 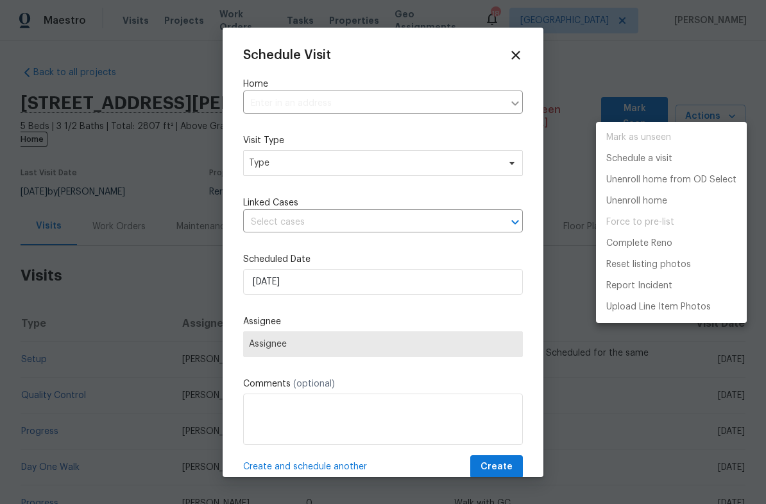 I want to click on p: Reset listing photos, so click(x=649, y=264).